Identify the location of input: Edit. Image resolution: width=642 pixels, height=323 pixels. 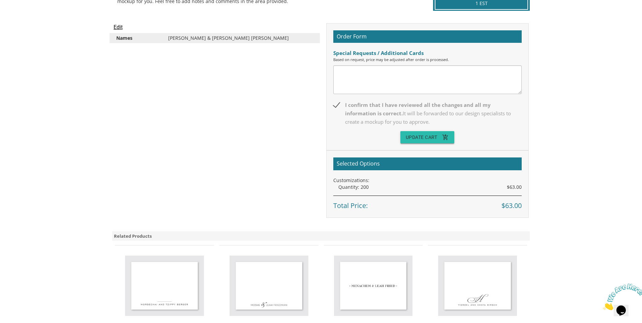
(118, 27).